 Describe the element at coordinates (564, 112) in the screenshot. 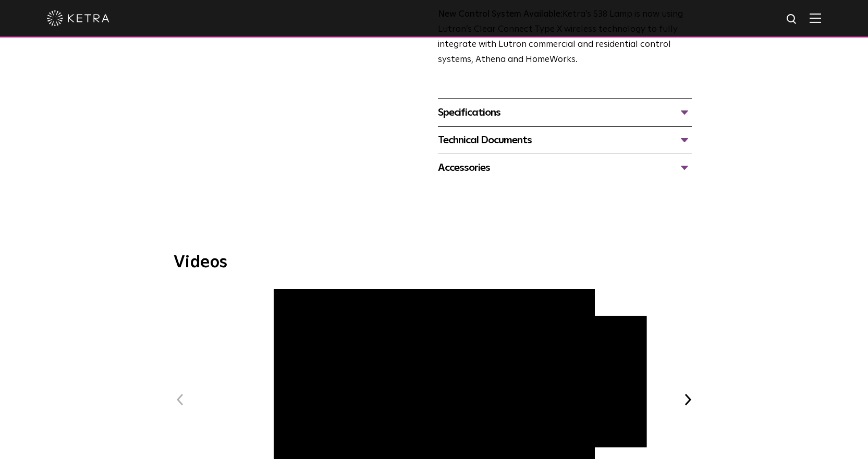

I see `div: Specifications` at that location.